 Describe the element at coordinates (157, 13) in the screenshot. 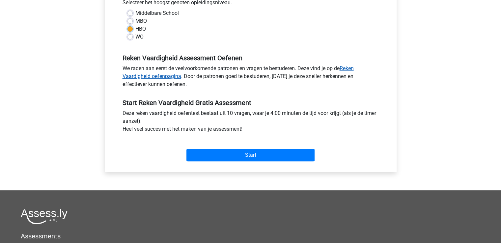

I see `label: Middelbare School` at that location.